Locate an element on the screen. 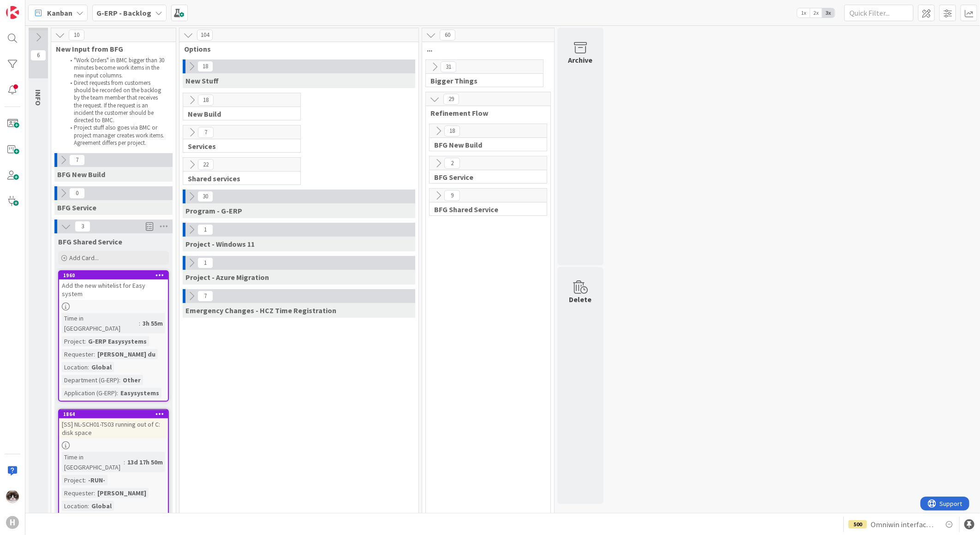  div: Easysystems is located at coordinates (140, 393).